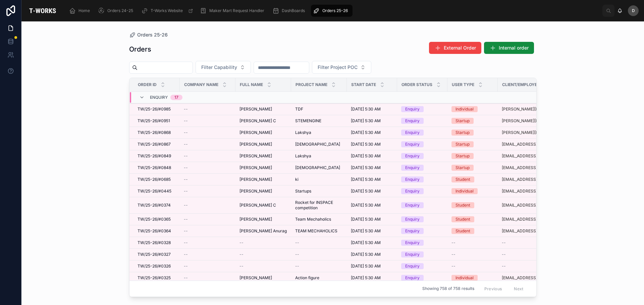 The width and height of the screenshot is (644, 305). I want to click on span: Enquiry, so click(159, 97).